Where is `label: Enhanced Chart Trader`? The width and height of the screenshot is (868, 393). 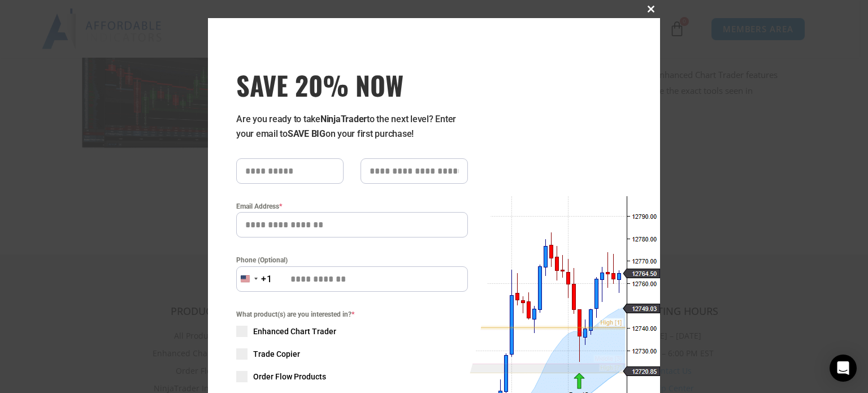
label: Enhanced Chart Trader is located at coordinates (352, 331).